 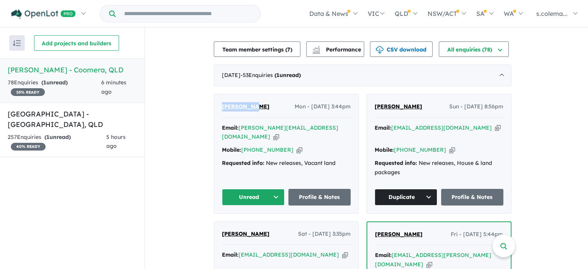 What do you see at coordinates (188, 14) in the screenshot?
I see `input: Try estate name, suburb, builder or developer` at bounding box center [188, 14].